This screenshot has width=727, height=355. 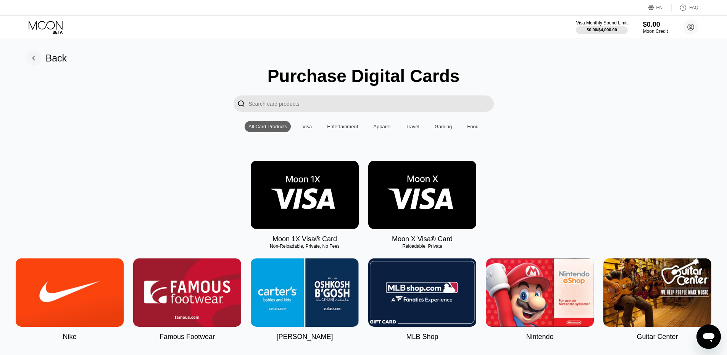 What do you see at coordinates (657, 337) in the screenshot?
I see `div: Guitar Center` at bounding box center [657, 337].